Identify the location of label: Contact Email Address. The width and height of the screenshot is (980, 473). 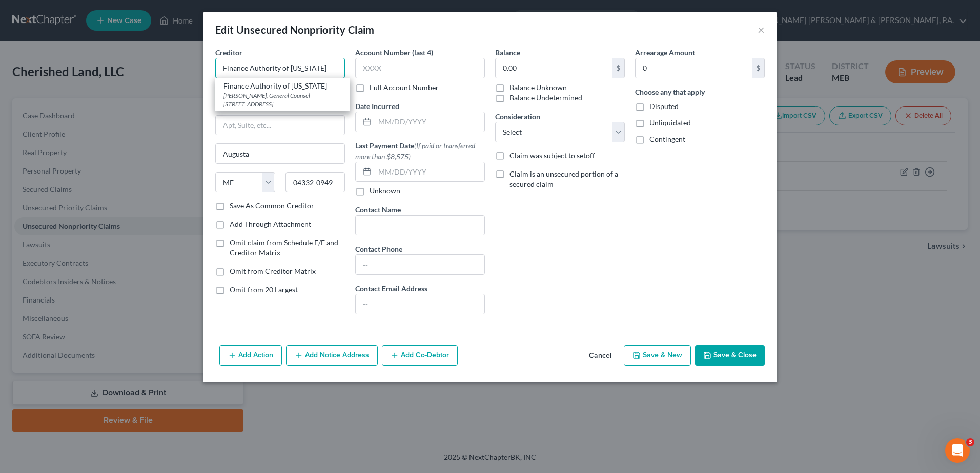
(391, 288).